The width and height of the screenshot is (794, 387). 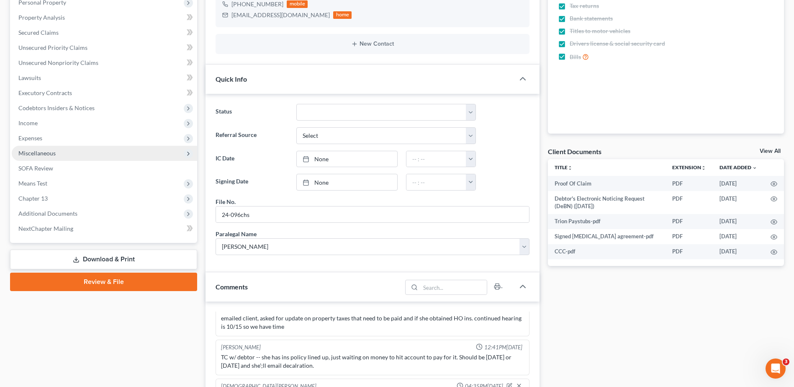 What do you see at coordinates (372, 44) in the screenshot?
I see `button: New Contact` at bounding box center [372, 44].